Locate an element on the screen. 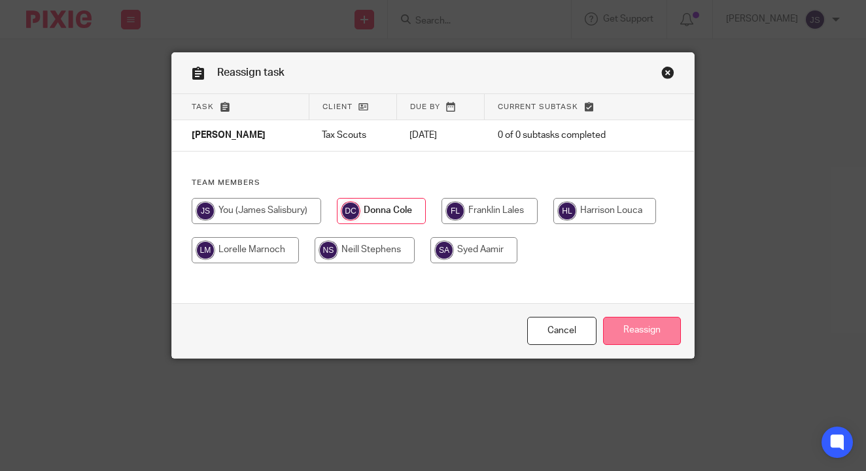  h4: Team members is located at coordinates (433, 183).